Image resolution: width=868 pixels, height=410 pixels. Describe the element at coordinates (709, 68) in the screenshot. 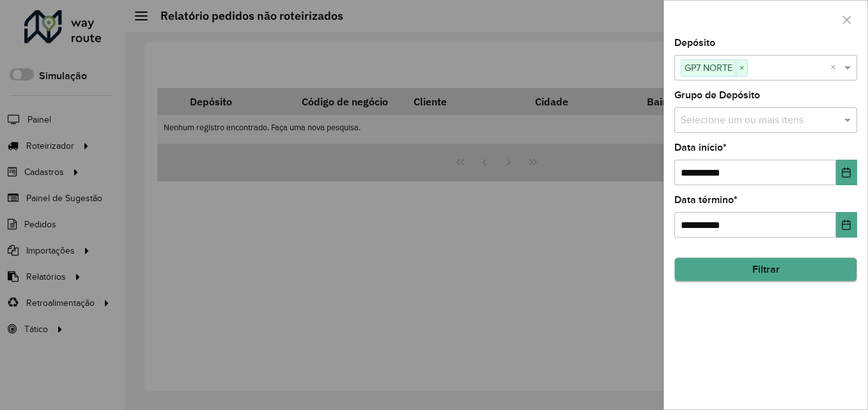

I see `span: GP7 NORTE` at that location.